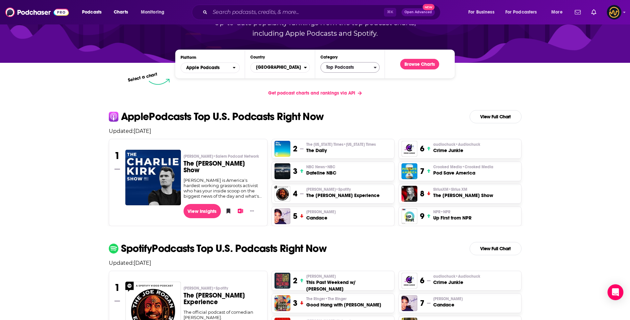 The height and width of the screenshot is (320, 630). Describe the element at coordinates (221, 288) in the screenshot. I see `span: • Spotify` at that location.